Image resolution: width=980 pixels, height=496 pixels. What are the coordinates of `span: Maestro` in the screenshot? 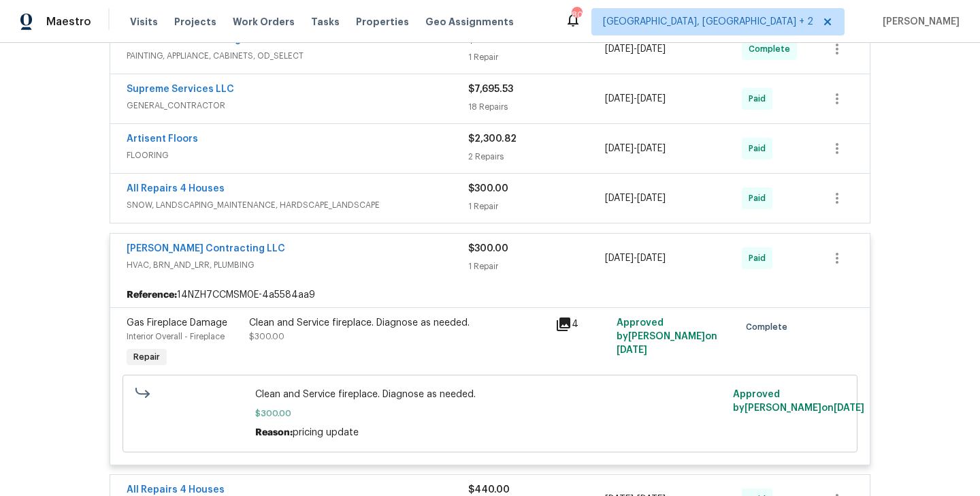 It's located at (69, 22).